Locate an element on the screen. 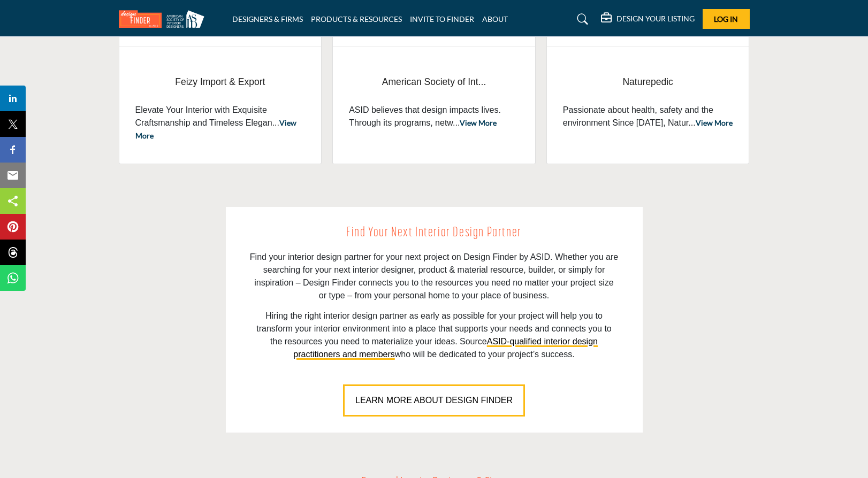 This screenshot has width=868, height=478. span: American Society of Interior Designers is located at coordinates (434, 82).